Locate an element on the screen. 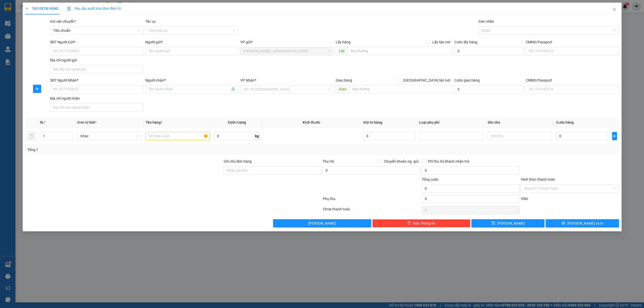  span: Phí thu hộ khách nhận trả is located at coordinates (448, 161).